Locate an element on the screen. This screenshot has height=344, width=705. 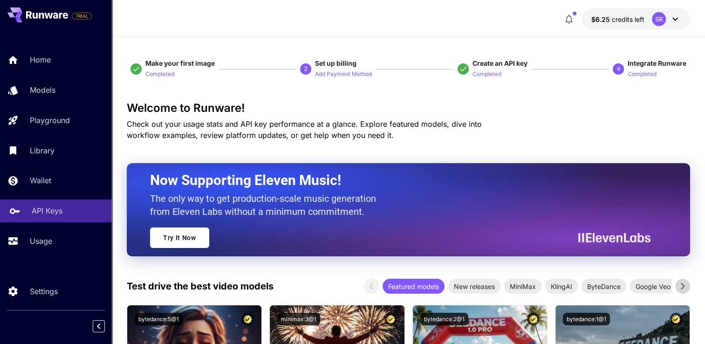
div: $6.2468 is located at coordinates (618, 19).